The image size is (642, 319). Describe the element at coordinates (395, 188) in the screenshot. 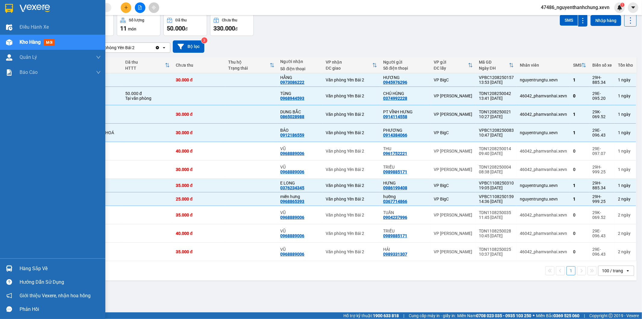

I see `div: 0986199408` at that location.